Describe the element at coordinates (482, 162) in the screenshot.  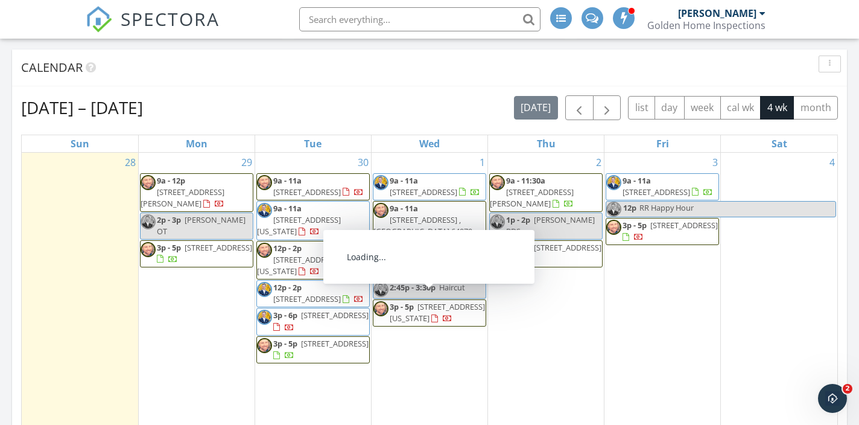
I see `a: Go to October 1, 2025` at that location.